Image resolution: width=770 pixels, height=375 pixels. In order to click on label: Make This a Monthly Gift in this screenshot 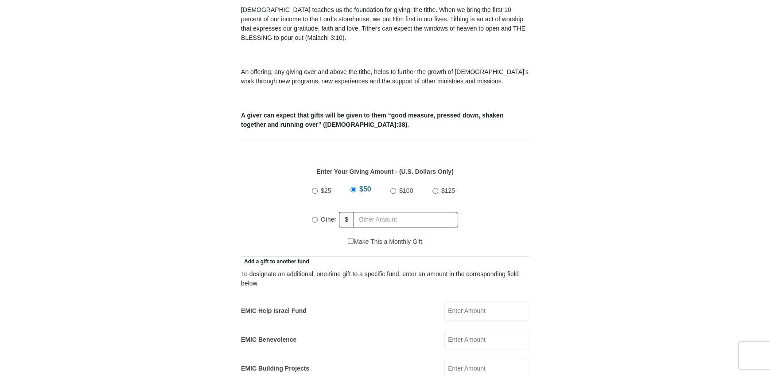, I will do `click(385, 241)`.